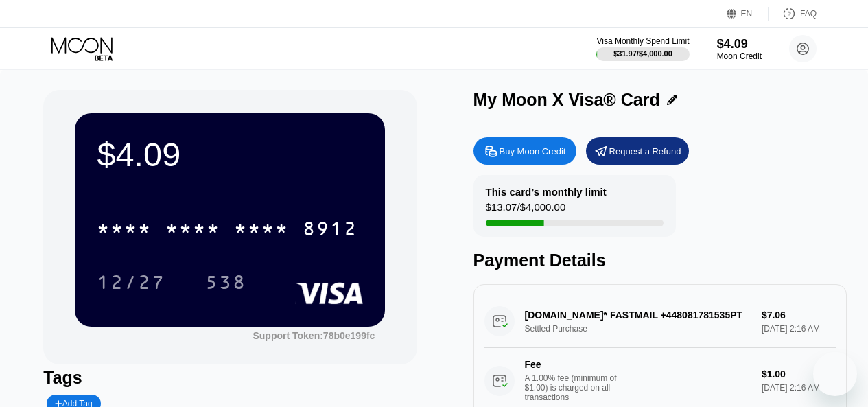 This screenshot has height=407, width=868. What do you see at coordinates (314, 336) in the screenshot?
I see `div: Support Token: 78b0e199fc` at bounding box center [314, 336].